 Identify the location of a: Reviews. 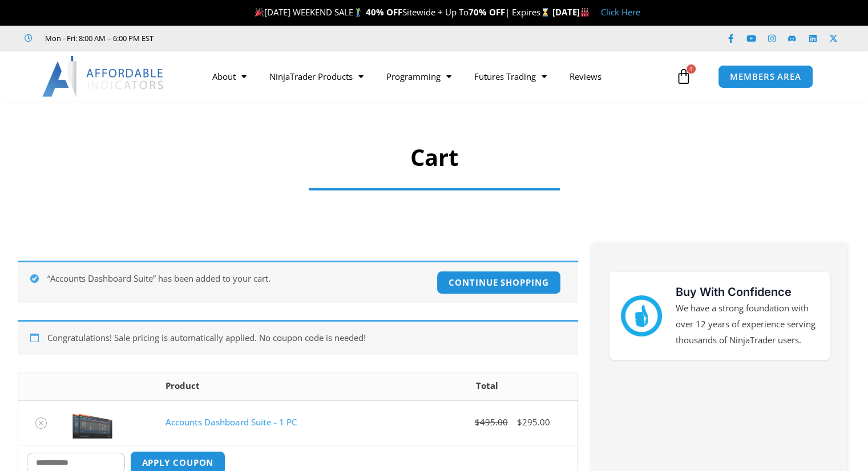
(586, 76).